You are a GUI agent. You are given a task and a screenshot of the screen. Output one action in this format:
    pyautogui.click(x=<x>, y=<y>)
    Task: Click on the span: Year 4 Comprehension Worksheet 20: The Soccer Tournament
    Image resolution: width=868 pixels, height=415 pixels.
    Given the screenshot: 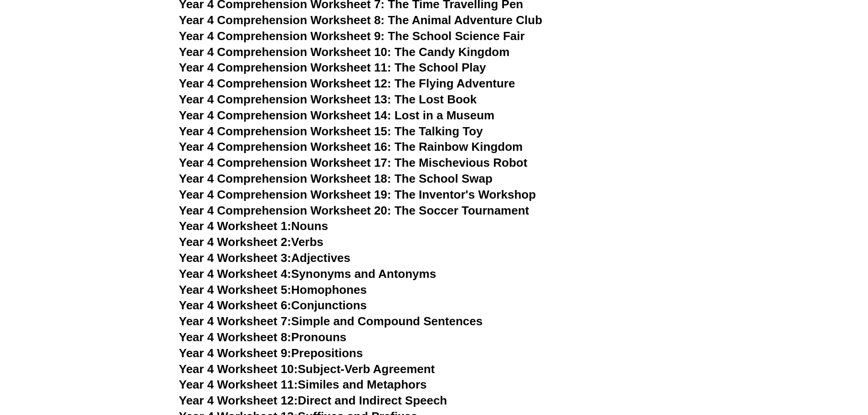 What is the action you would take?
    pyautogui.click(x=354, y=211)
    